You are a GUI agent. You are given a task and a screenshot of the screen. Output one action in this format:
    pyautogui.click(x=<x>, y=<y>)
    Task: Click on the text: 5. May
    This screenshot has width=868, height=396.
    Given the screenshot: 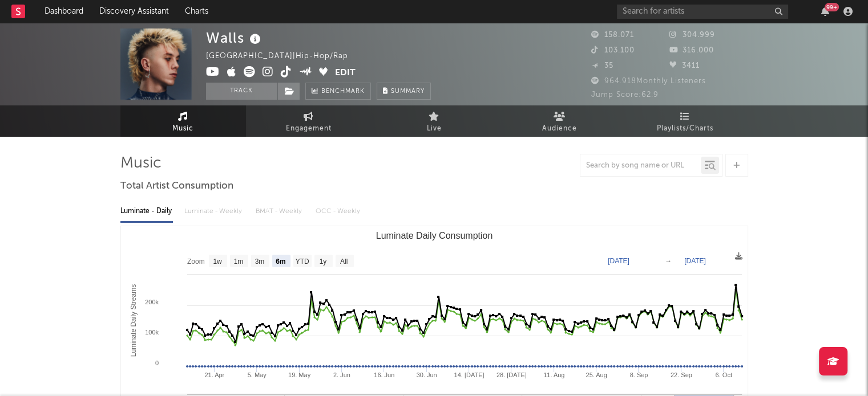 What is the action you would take?
    pyautogui.click(x=257, y=375)
    